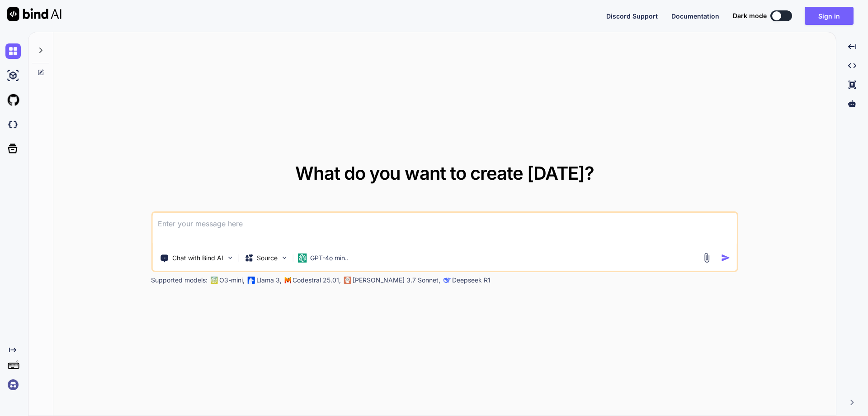  I want to click on span: Documentation, so click(695, 16).